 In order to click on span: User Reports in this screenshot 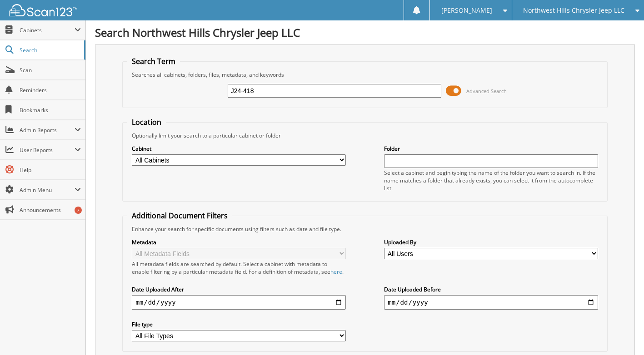, I will do `click(47, 150)`.